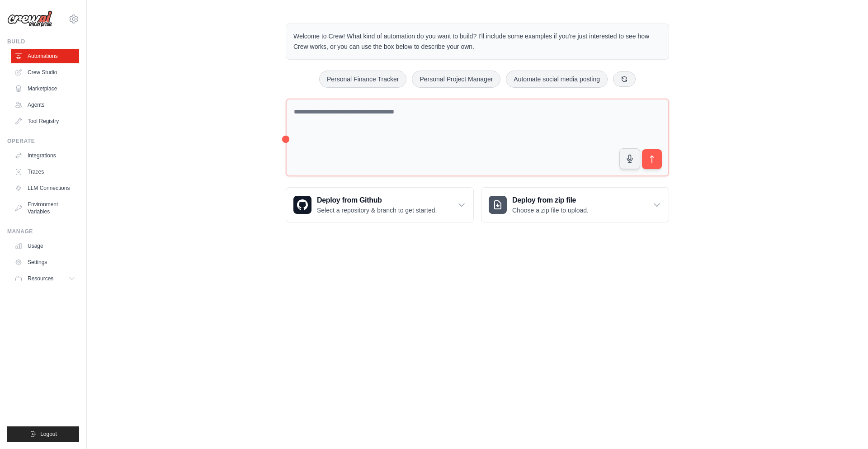 The height and width of the screenshot is (449, 868). I want to click on span: Logout, so click(48, 434).